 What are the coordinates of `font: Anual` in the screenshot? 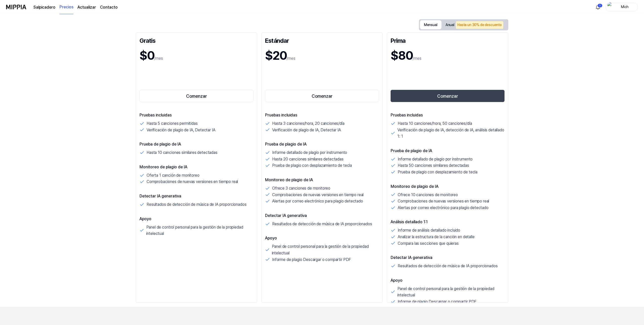 It's located at (450, 25).